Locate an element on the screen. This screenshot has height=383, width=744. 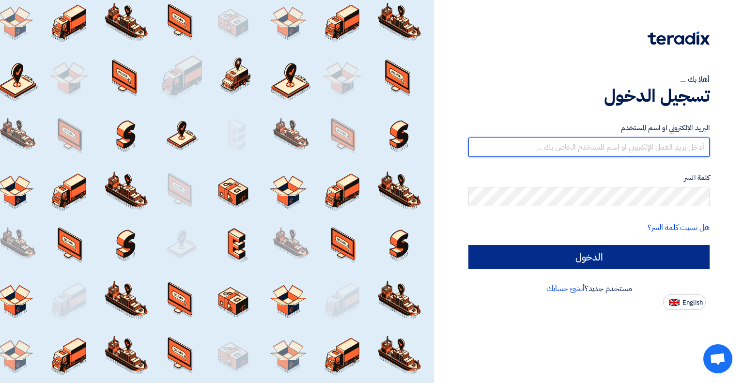
img: Teradix logo is located at coordinates (678, 38).